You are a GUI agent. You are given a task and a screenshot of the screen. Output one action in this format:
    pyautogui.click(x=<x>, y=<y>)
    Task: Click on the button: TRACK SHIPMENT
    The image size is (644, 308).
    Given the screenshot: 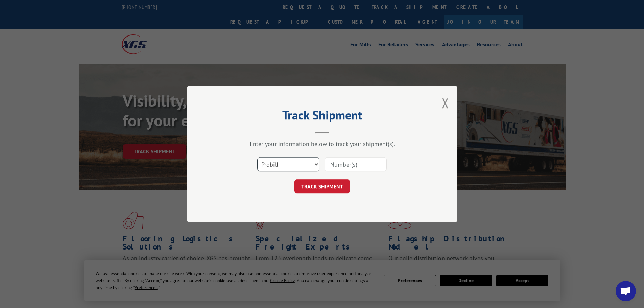 What is the action you would take?
    pyautogui.click(x=322, y=186)
    